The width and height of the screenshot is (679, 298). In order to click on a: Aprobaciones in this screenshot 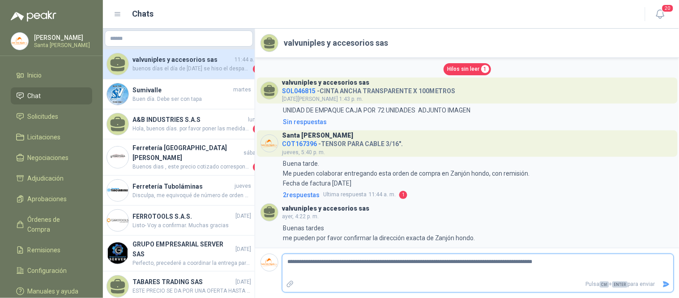, I will do `click(51, 199)`.